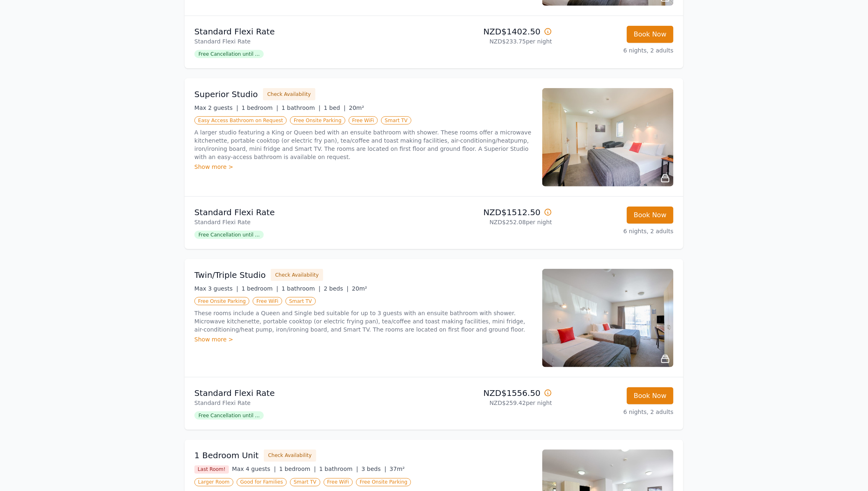 Image resolution: width=868 pixels, height=491 pixels. I want to click on p: NZD$1402.50, so click(495, 32).